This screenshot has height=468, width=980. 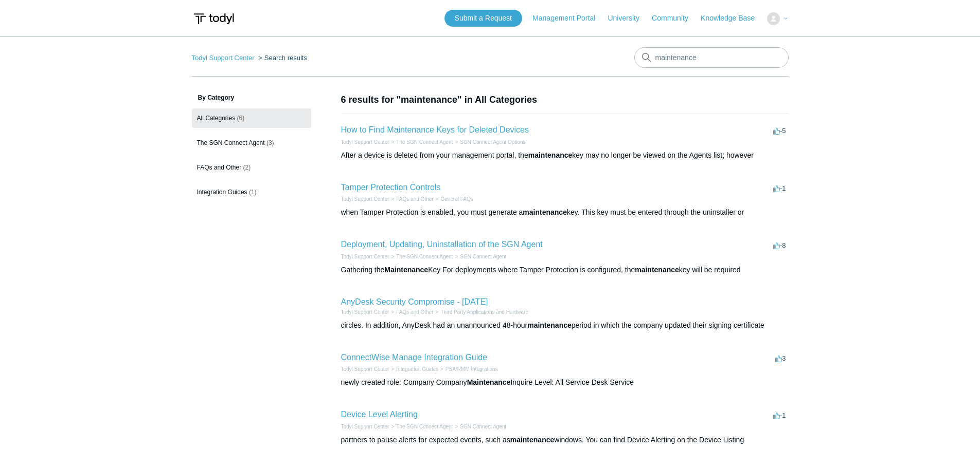 What do you see at coordinates (565, 100) in the screenshot?
I see `h1: 6 results for "maintenance" in All Categories` at bounding box center [565, 100].